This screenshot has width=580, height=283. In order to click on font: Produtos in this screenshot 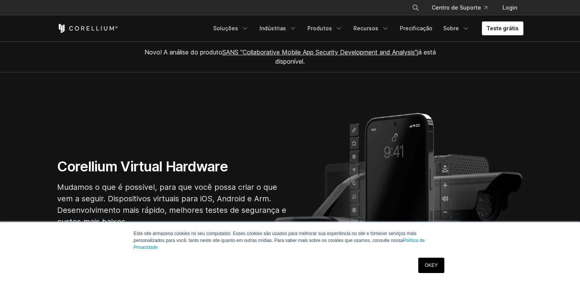, I will do `click(320, 28)`.